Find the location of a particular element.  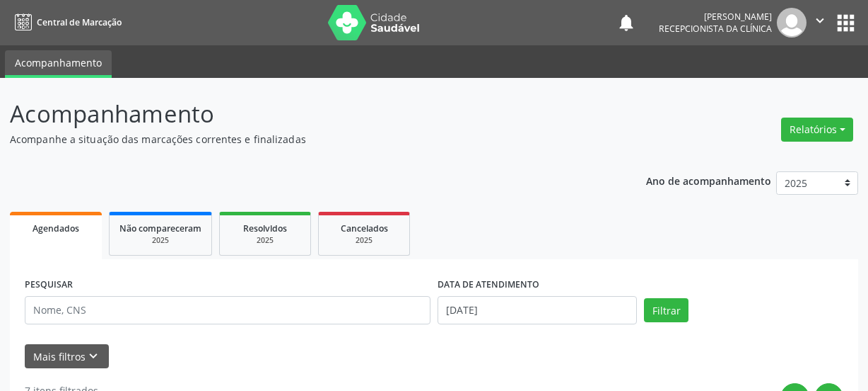

input: Selecione um intervalo is located at coordinates (537, 310).